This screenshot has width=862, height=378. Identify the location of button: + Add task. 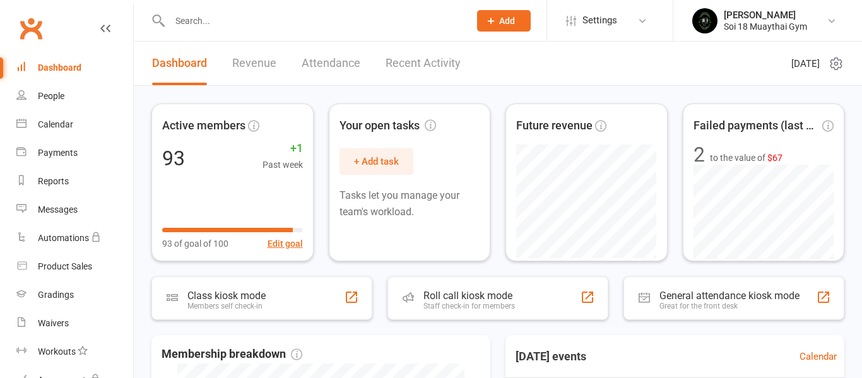
(376, 162).